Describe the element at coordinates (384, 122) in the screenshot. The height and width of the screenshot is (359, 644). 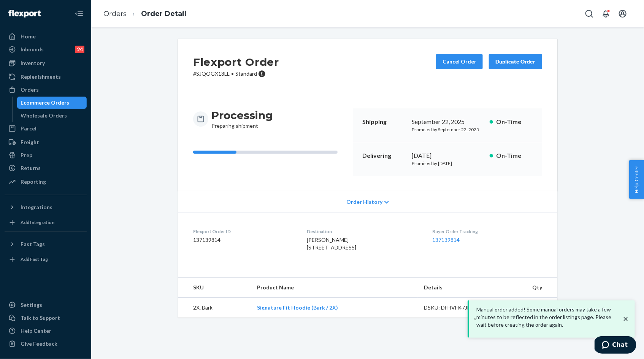
I see `p: Shipping` at that location.